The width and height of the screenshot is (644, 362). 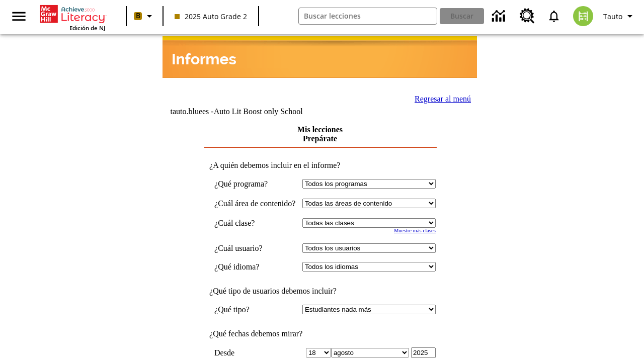 What do you see at coordinates (255, 353) in the screenshot?
I see `td: Desde` at bounding box center [255, 353].